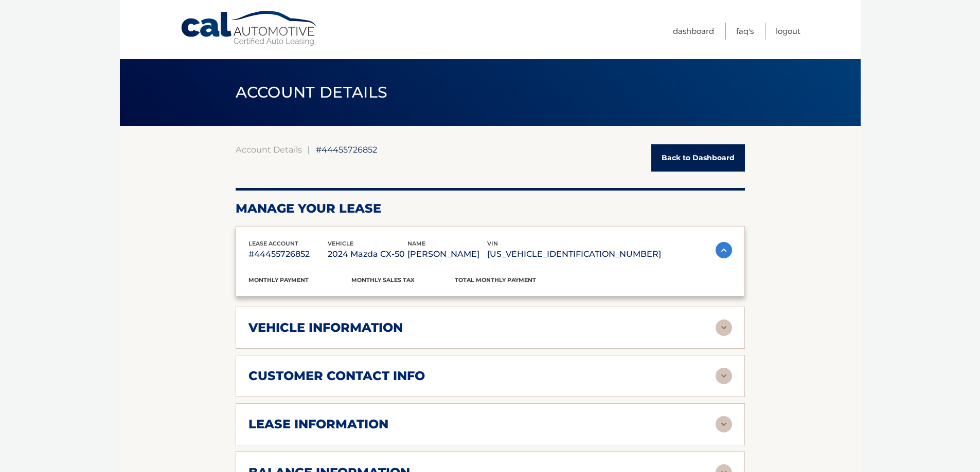 Image resolution: width=980 pixels, height=472 pixels. What do you see at coordinates (788, 31) in the screenshot?
I see `a: Logout` at bounding box center [788, 31].